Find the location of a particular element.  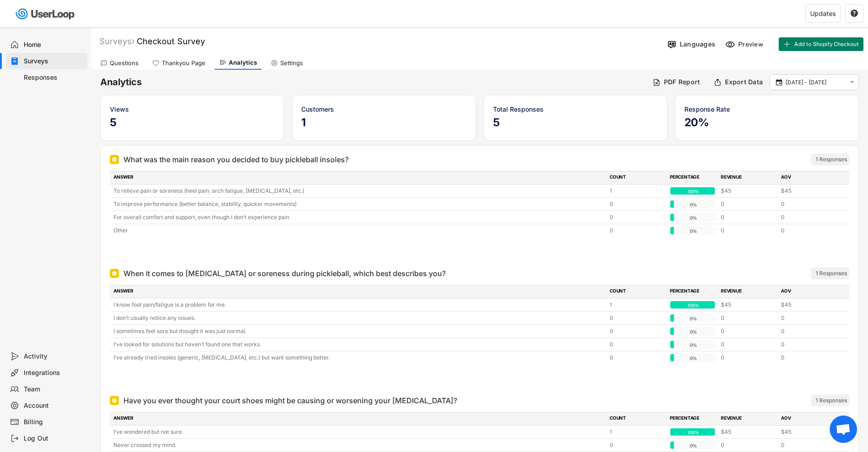

div: Team is located at coordinates (54, 389).